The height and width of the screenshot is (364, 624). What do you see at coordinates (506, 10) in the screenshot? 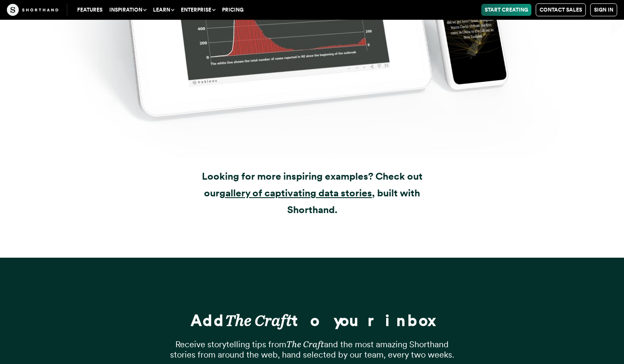
I see `a: Start Creating` at bounding box center [506, 10].